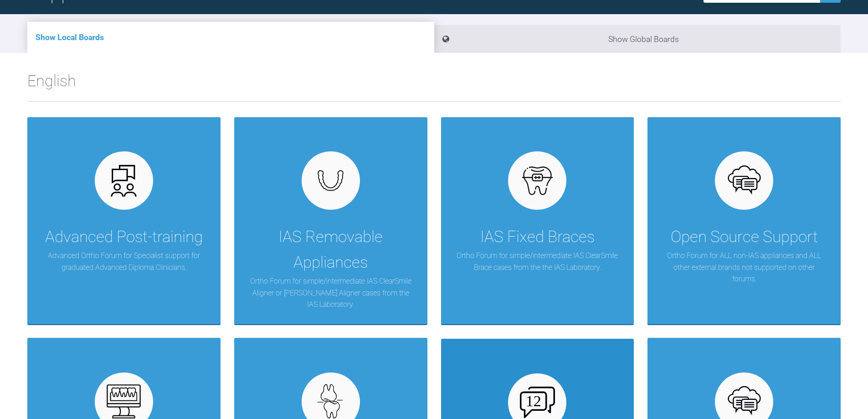 The height and width of the screenshot is (419, 868). Describe the element at coordinates (538, 261) in the screenshot. I see `p: Ortho Forum for simple/intermediate IAS ClearSmile Brace cases from the the IAS Laboratory.` at that location.